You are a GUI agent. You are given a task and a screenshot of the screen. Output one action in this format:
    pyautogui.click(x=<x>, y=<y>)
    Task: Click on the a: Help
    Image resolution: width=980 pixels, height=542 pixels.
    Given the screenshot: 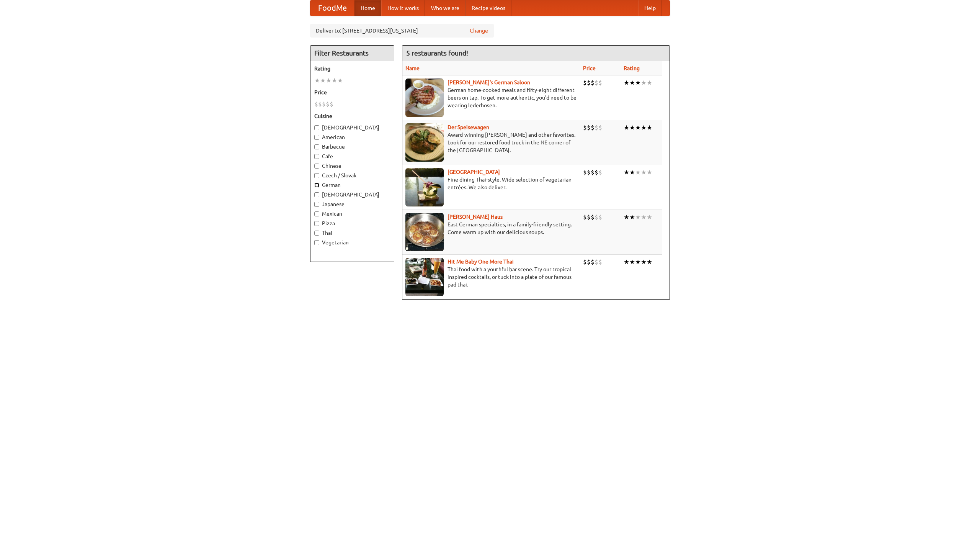 What is the action you would take?
    pyautogui.click(x=650, y=8)
    